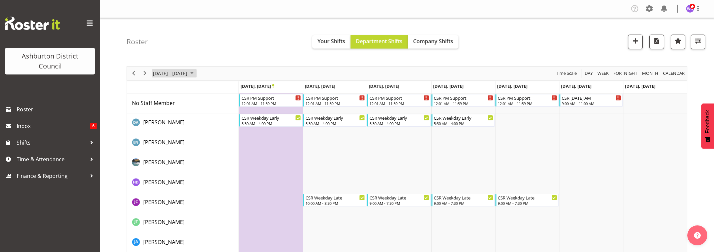 The height and width of the screenshot is (252, 714). Describe the element at coordinates (379, 42) in the screenshot. I see `button: Department Shifts` at that location.